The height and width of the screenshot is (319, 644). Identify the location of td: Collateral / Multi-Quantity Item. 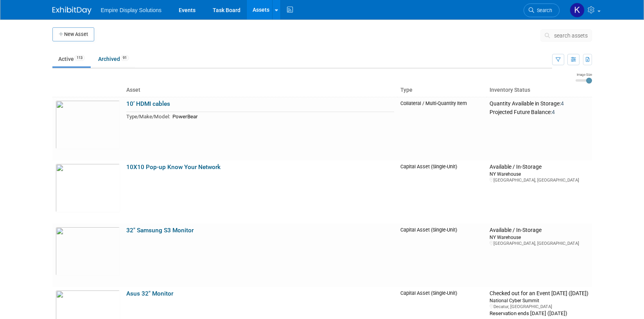
(442, 129).